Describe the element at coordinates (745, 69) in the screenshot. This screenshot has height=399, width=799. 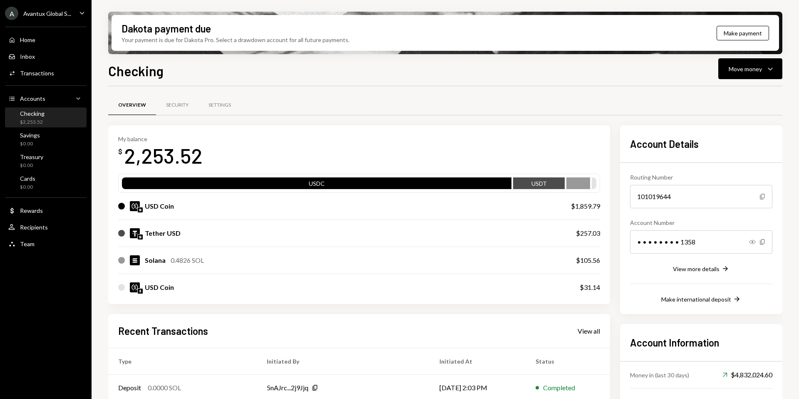
I see `div: Move money` at that location.